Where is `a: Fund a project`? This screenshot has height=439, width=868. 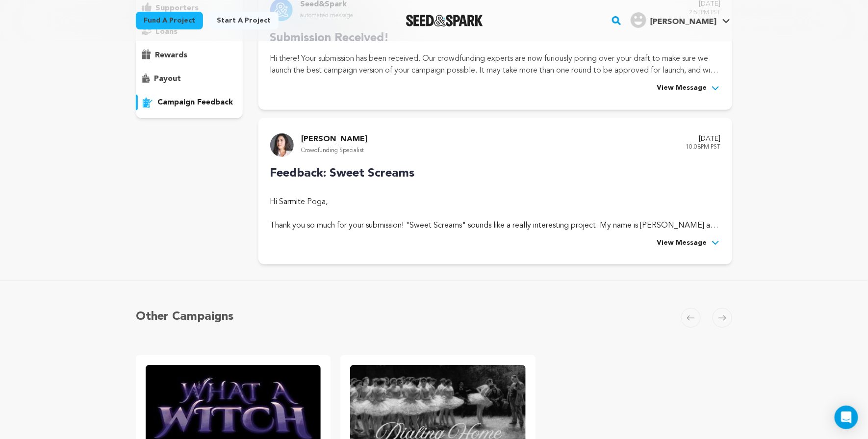 a: Fund a project is located at coordinates (169, 20).